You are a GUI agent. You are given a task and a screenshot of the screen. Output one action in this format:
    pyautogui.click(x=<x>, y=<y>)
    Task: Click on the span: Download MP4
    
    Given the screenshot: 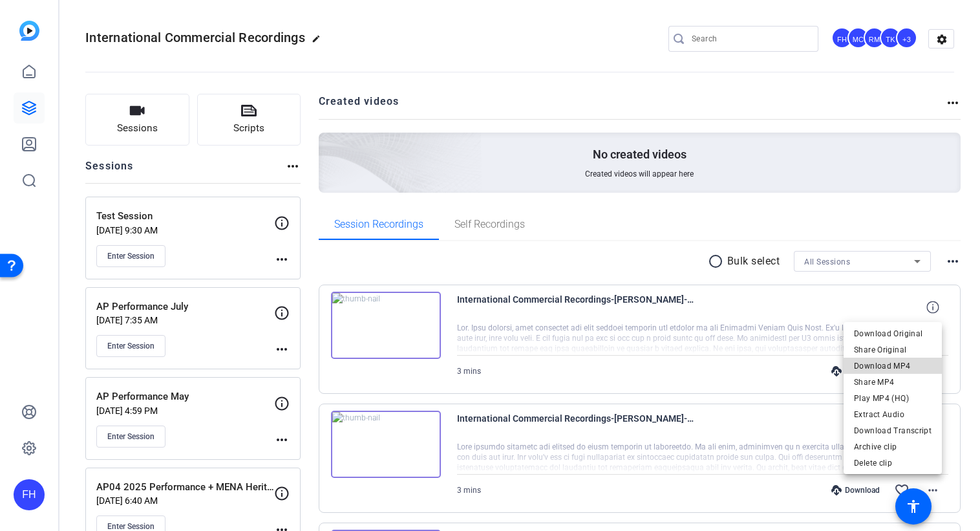 What is the action you would take?
    pyautogui.click(x=893, y=365)
    